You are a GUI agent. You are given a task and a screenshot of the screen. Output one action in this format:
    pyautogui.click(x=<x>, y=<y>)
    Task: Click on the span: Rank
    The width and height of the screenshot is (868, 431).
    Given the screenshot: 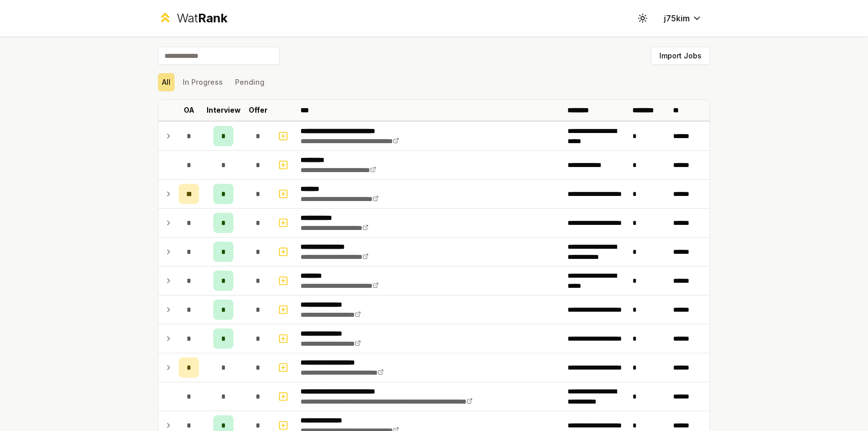 What is the action you would take?
    pyautogui.click(x=213, y=18)
    